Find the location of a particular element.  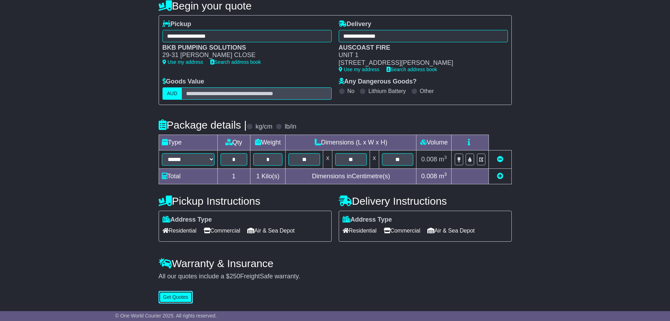

td: Type is located at coordinates (188, 142).